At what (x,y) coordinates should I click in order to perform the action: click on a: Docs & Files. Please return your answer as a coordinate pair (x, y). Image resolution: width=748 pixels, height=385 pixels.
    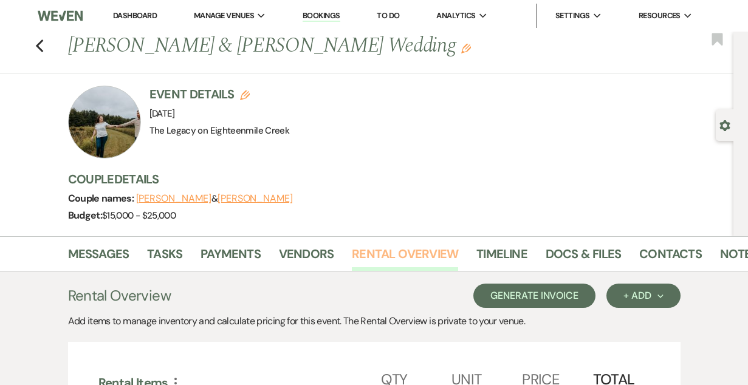
    Looking at the image, I should click on (584, 258).